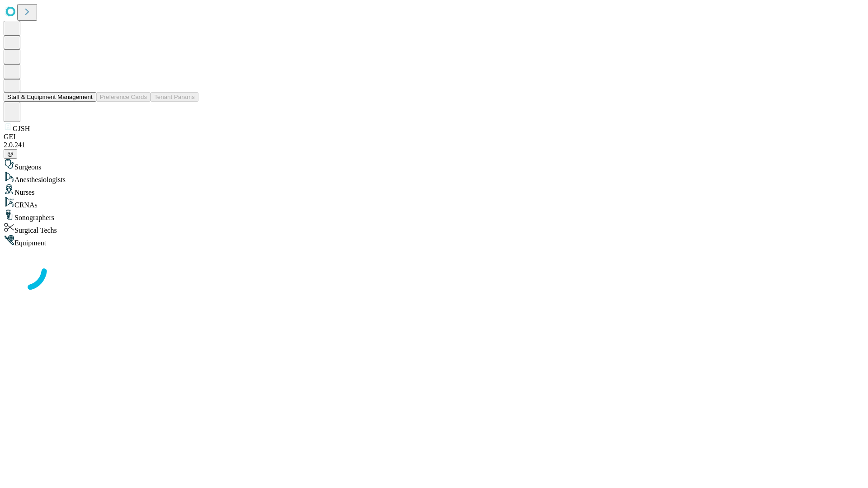  I want to click on div: Surgeons, so click(434, 165).